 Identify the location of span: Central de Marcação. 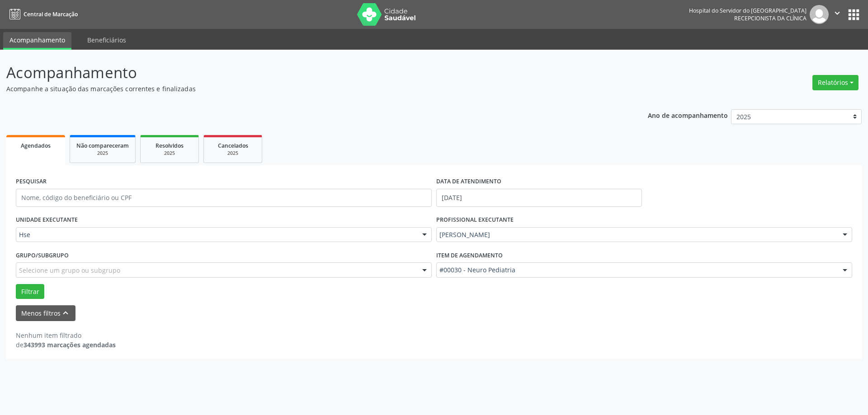
(50, 14).